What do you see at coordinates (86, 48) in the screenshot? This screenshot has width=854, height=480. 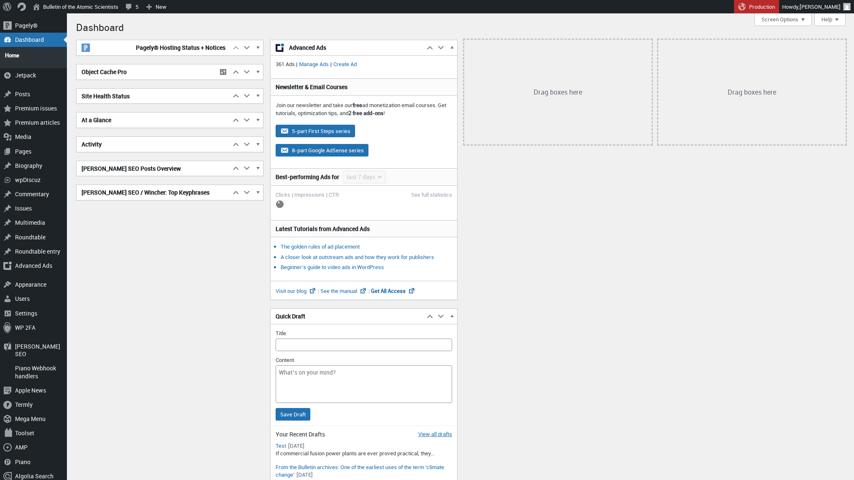 I see `img: pagely-w-on-b20x20.png` at bounding box center [86, 48].